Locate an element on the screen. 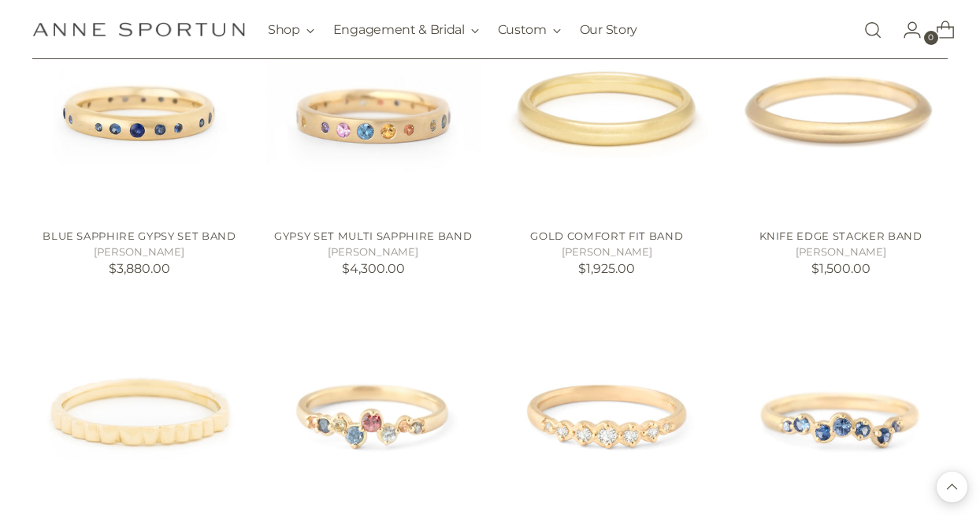 The width and height of the screenshot is (980, 515). button: Shop is located at coordinates (291, 30).